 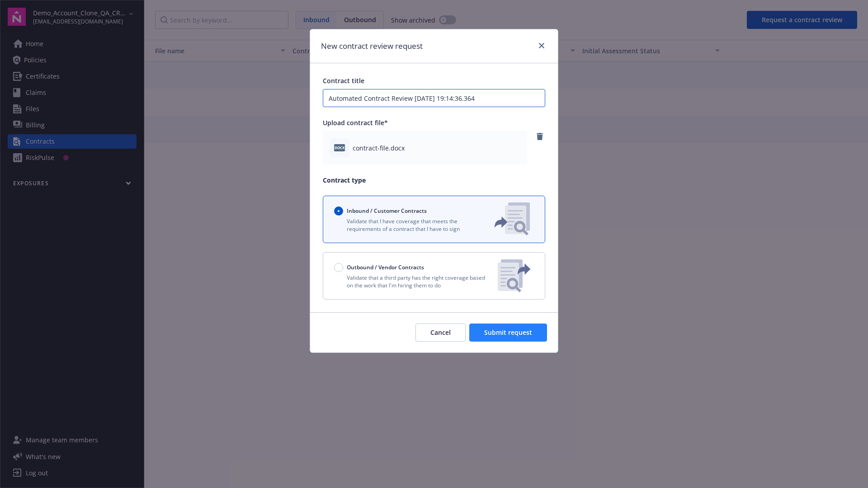 What do you see at coordinates (338, 268) in the screenshot?
I see `input: Outbound / Vendor Contracts` at bounding box center [338, 268].